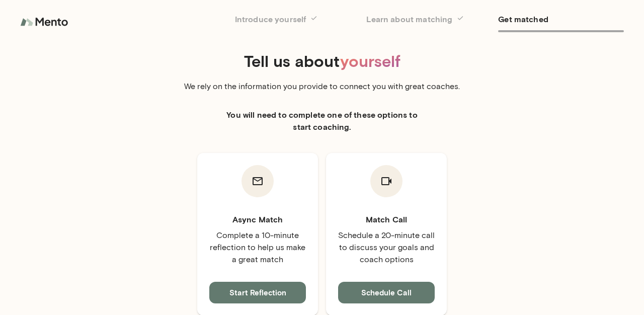  I want to click on h4: Tell us about, so click(322, 61).